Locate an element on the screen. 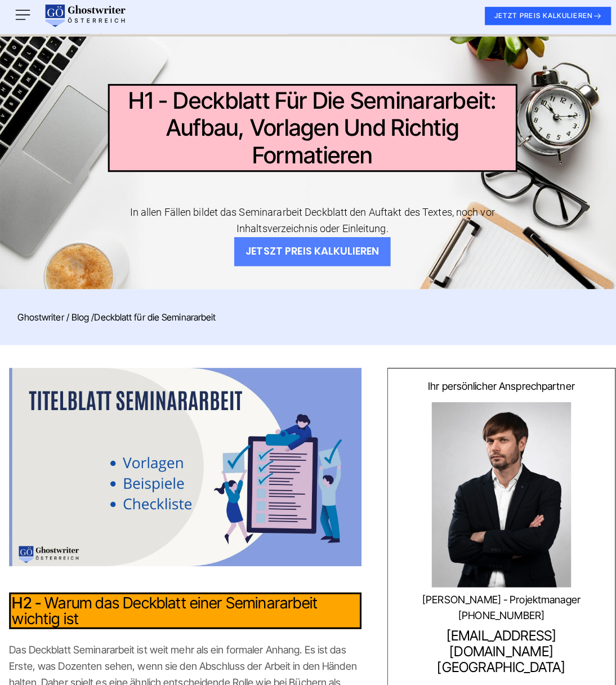  div: In allen Fällen bildet das Seminararbeit Deckblatt den Auftakt des Textes, noch vor Inhaltsverzei... is located at coordinates (308, 218).